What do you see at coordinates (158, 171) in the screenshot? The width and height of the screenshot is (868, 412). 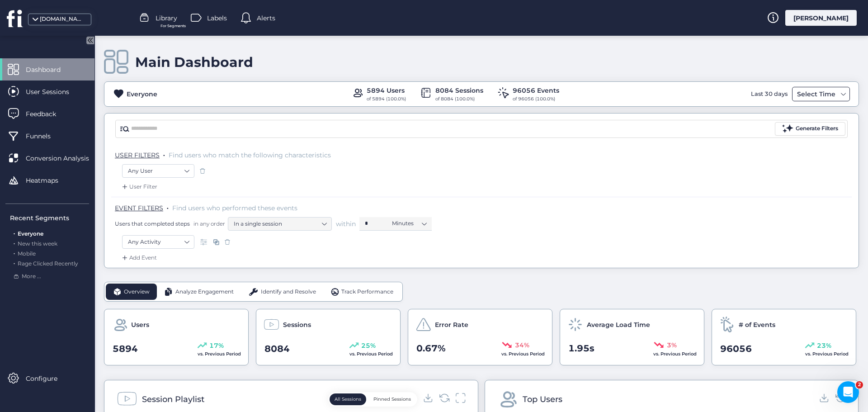 I see `nz-select-item: Any User` at bounding box center [158, 171].